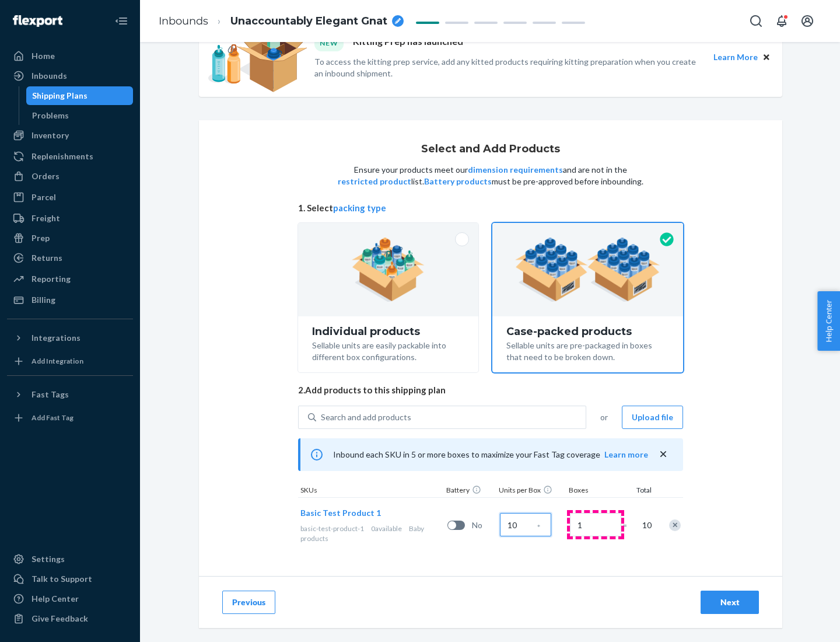 The height and width of the screenshot is (642, 840). What do you see at coordinates (470, 491) in the screenshot?
I see `div: Battery` at bounding box center [470, 491].